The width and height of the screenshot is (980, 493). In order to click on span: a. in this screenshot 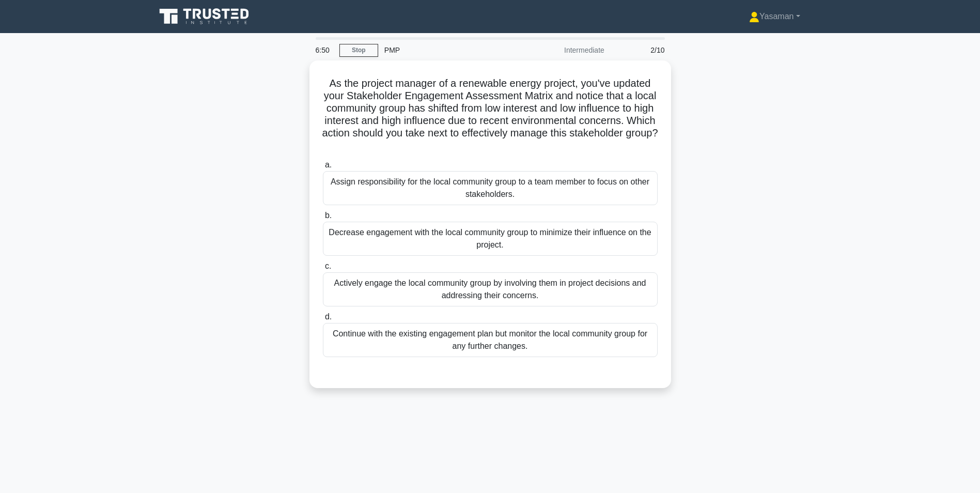, I will do `click(328, 164)`.